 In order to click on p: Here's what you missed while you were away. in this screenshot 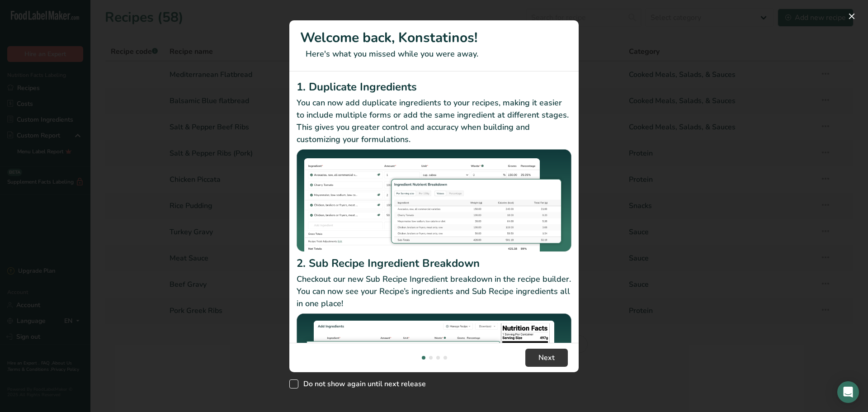, I will do `click(434, 53)`.